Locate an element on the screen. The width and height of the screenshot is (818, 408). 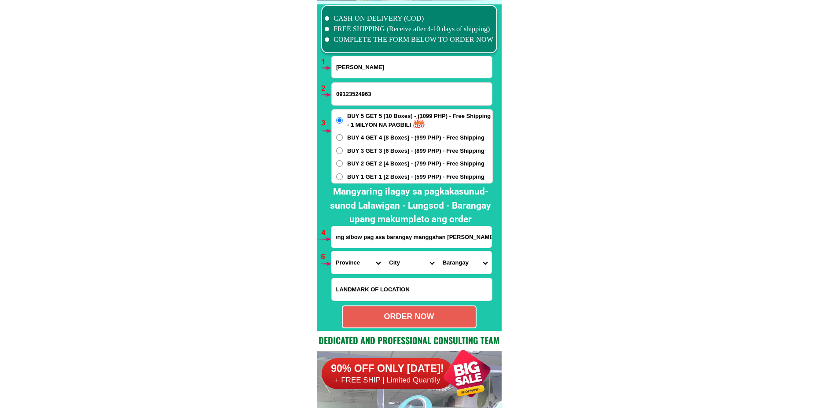
select: Select district is located at coordinates (411, 262).